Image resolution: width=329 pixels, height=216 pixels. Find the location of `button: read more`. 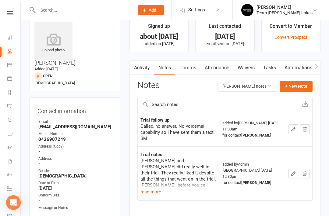

button: read more is located at coordinates (151, 191).